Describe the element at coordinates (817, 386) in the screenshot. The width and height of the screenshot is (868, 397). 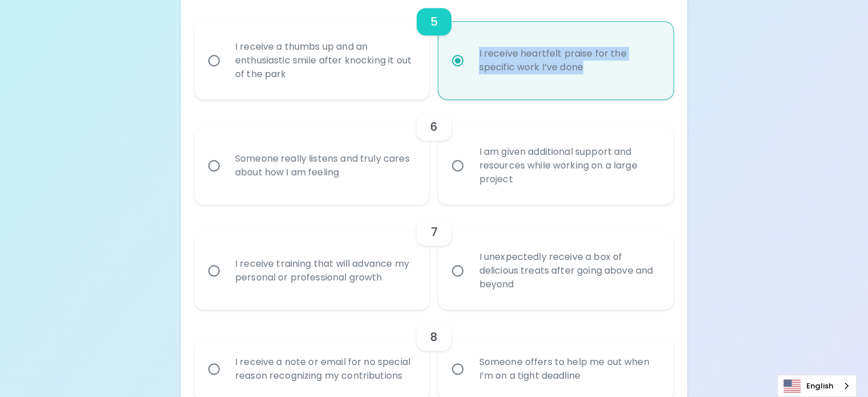
I see `a: English` at that location.